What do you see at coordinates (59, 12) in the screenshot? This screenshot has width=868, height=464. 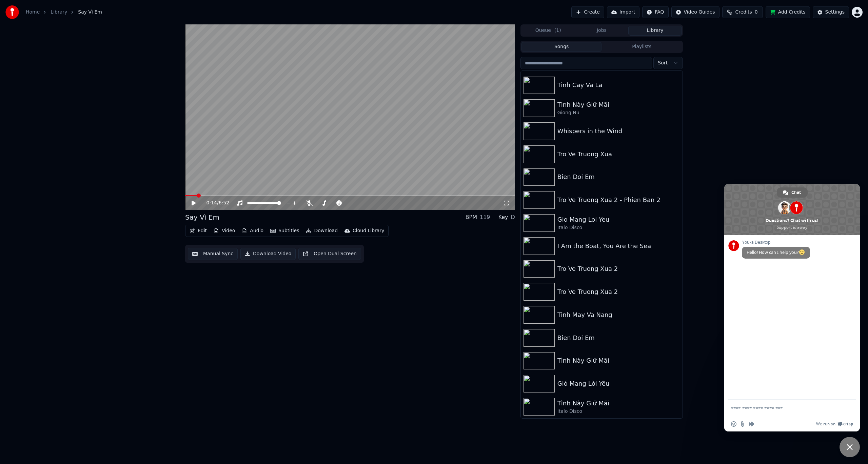 I see `a: Library` at bounding box center [59, 12].